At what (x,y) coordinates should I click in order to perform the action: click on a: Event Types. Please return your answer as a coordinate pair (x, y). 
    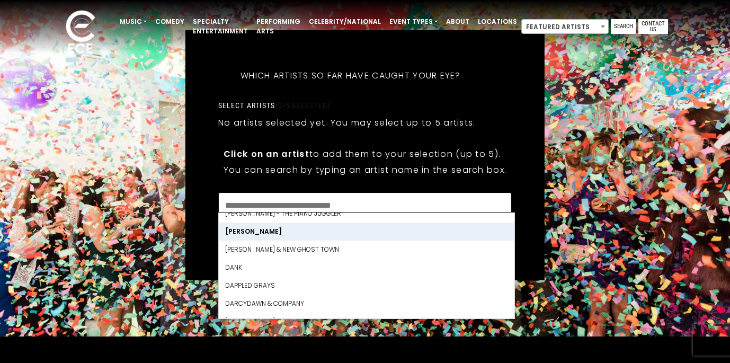
    Looking at the image, I should click on (413, 22).